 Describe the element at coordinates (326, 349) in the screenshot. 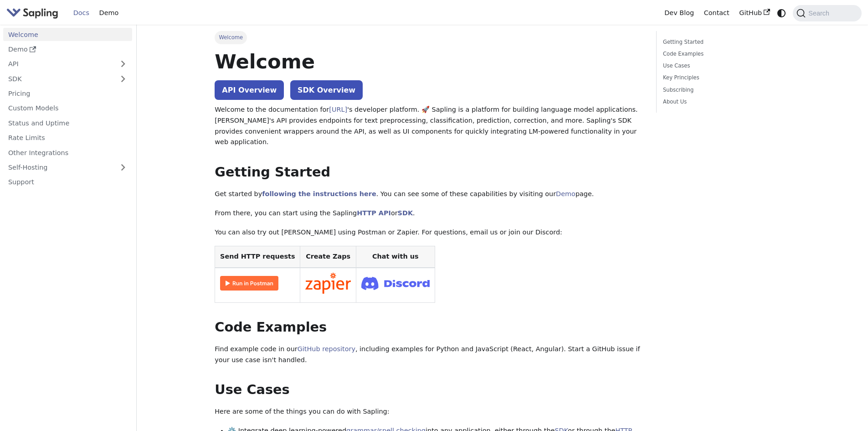

I see `a: GitHub repository` at that location.